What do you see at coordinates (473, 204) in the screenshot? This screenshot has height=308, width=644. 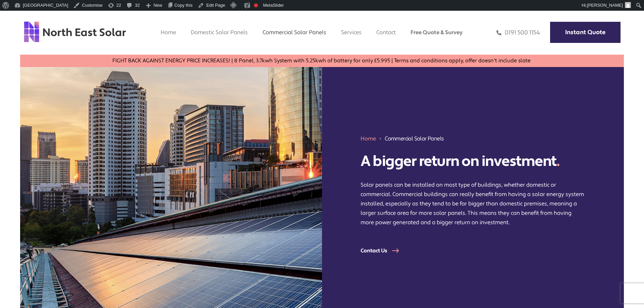 I see `p: Solar panels can be installed on most type of buildings, whether domestic or commercial. Commerci...` at bounding box center [473, 204].